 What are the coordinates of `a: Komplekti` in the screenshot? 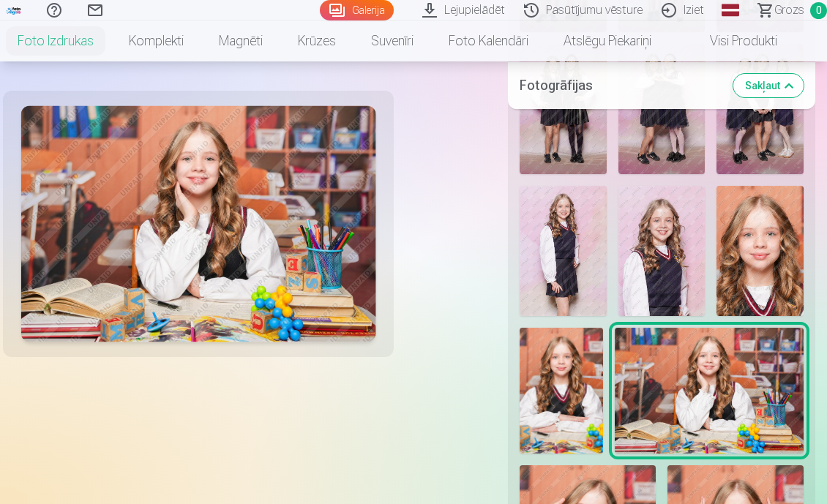 It's located at (156, 41).